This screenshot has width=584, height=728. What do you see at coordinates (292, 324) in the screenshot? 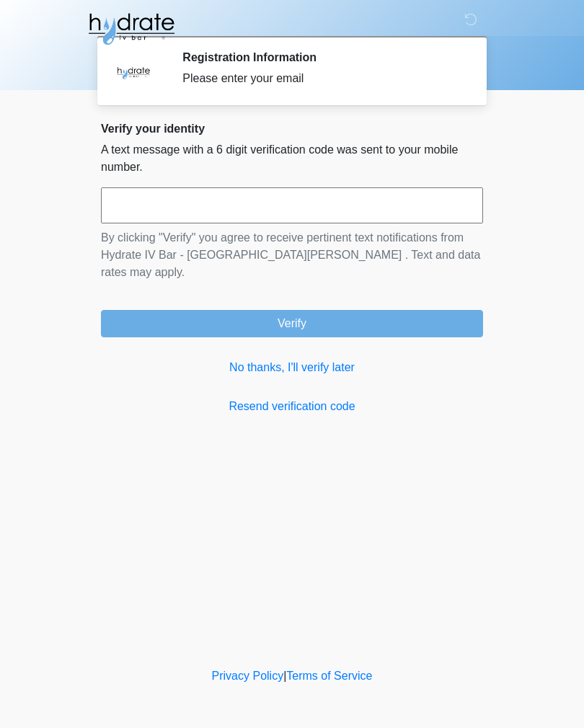
I see `button: Verify` at bounding box center [292, 324].